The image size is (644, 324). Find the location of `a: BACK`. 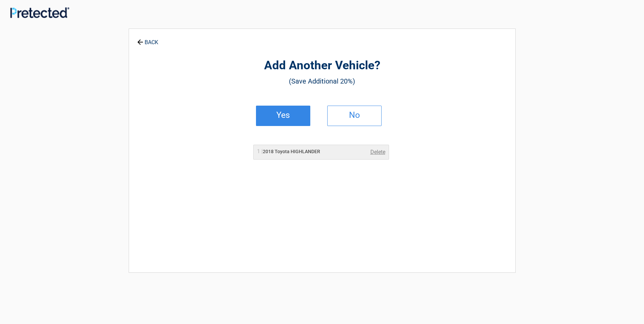

a: BACK is located at coordinates (148, 39).